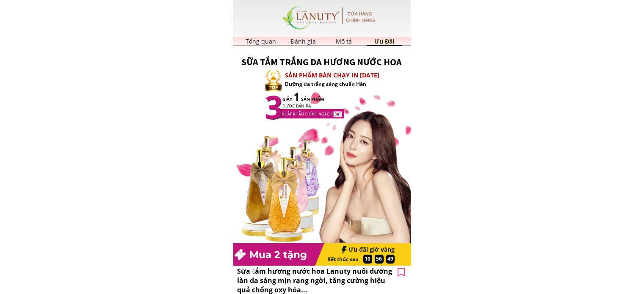 The image size is (644, 294). Describe the element at coordinates (273, 107) in the screenshot. I see `h3: 3` at that location.